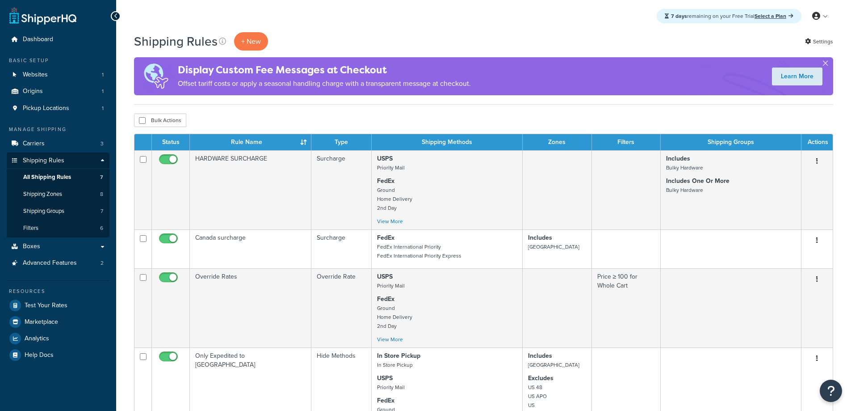 The image size is (851, 411). What do you see at coordinates (774, 16) in the screenshot?
I see `a: Select a Plan` at bounding box center [774, 16].